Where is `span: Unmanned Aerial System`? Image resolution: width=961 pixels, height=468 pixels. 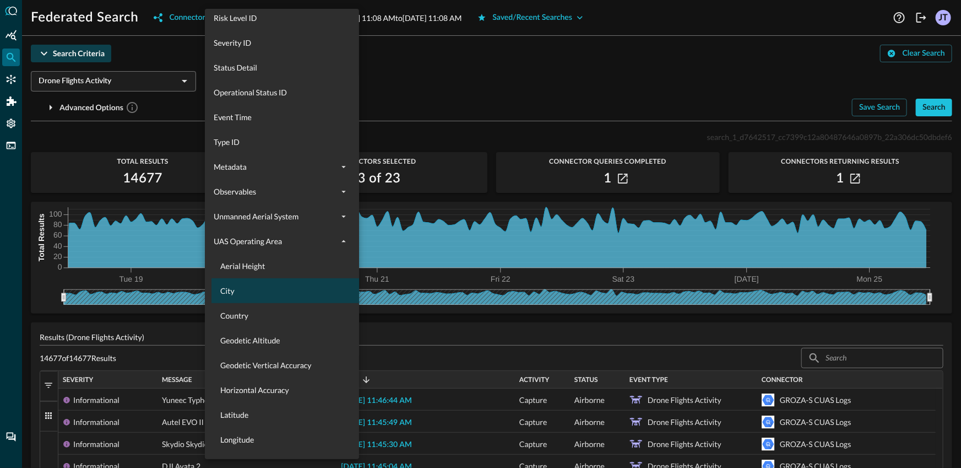 span: Unmanned Aerial System is located at coordinates (275, 216).